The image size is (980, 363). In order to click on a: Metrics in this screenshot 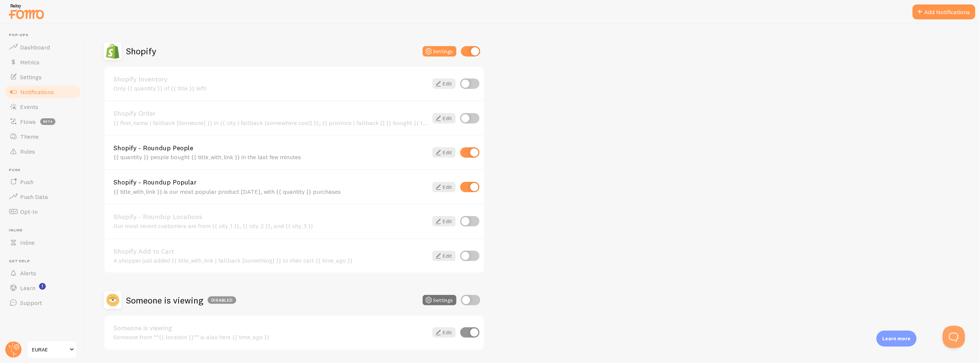, I will do `click(43, 62)`.